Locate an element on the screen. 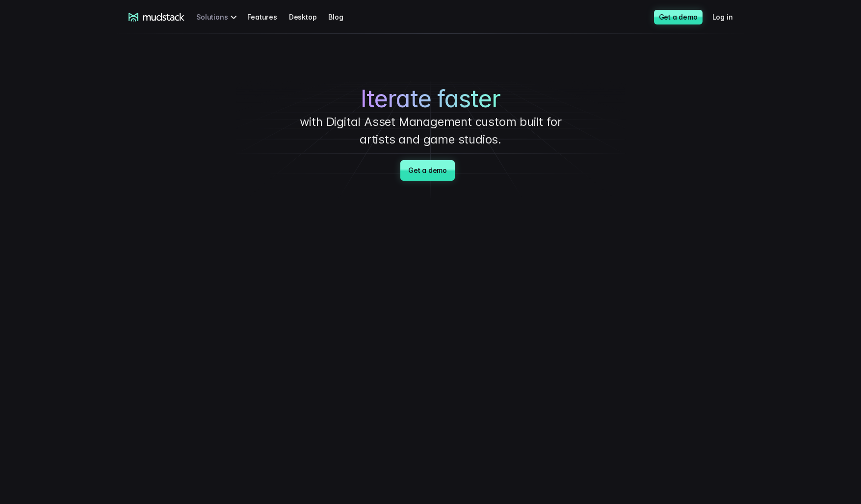  a: Features is located at coordinates (268, 17).